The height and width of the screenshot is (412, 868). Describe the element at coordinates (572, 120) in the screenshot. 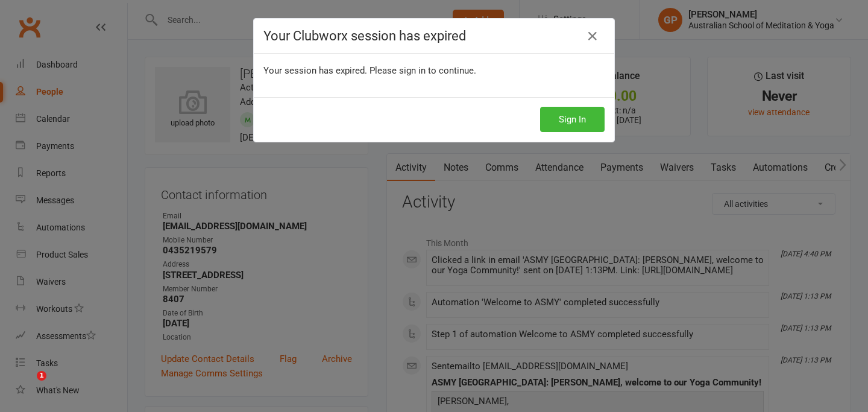

I see `button: Sign In` at that location.